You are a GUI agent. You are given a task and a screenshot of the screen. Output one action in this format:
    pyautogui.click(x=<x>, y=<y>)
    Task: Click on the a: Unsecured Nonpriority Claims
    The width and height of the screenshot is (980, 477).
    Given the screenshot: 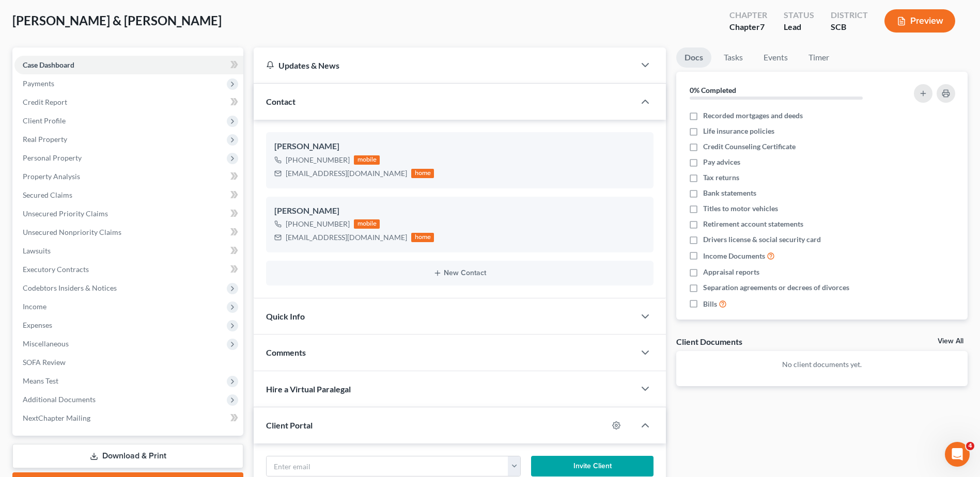 What is the action you would take?
    pyautogui.click(x=129, y=232)
    